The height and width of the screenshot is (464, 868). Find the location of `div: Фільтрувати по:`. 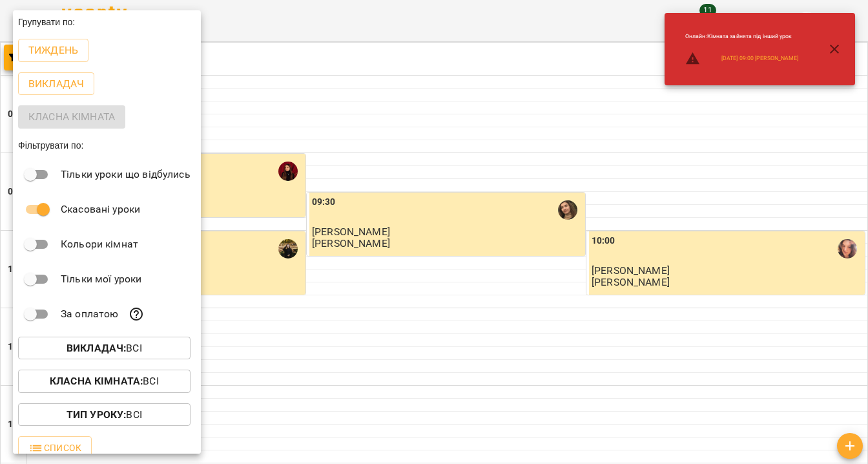

div: Фільтрувати по: is located at coordinates (107, 145).